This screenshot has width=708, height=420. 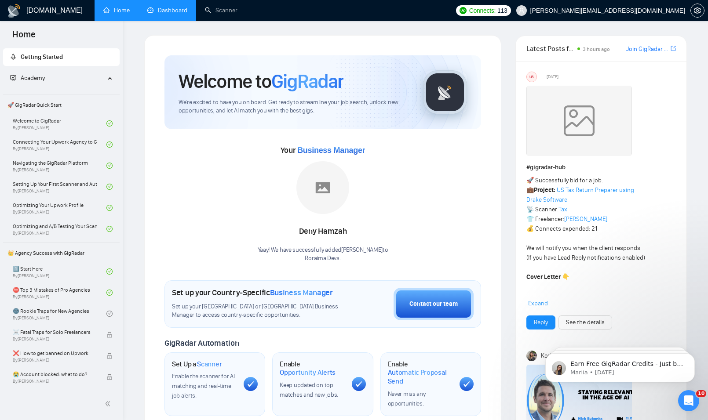 What do you see at coordinates (585, 323) in the screenshot?
I see `a: See the details` at bounding box center [585, 323].